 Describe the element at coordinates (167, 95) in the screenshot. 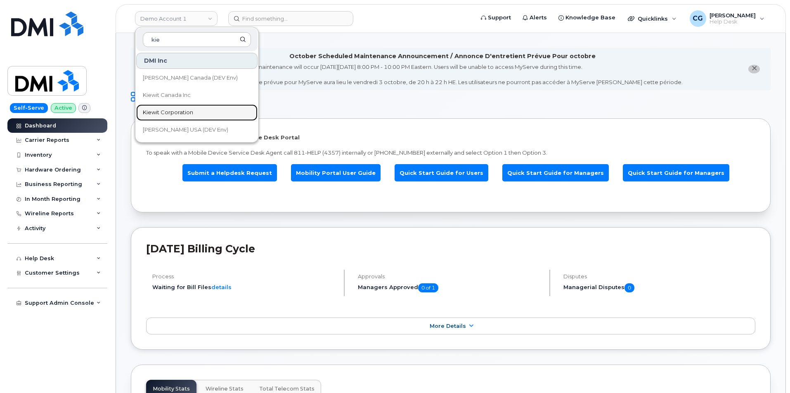

I see `span: Kiewit Canada Inc` at that location.